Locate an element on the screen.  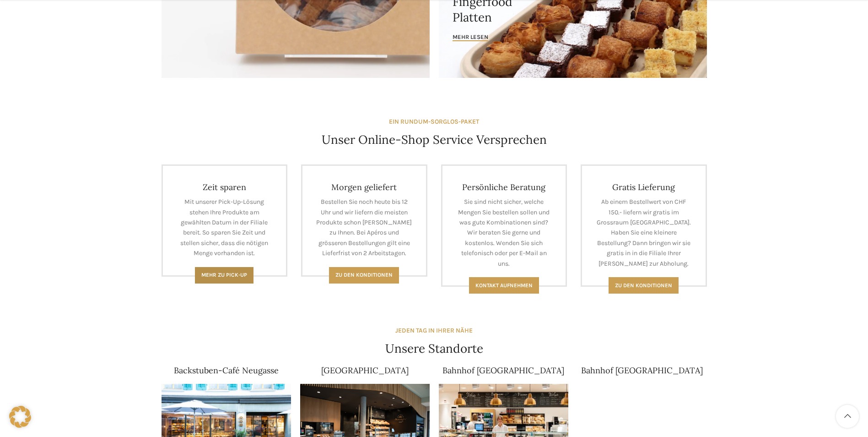
h4: Zeit sparen is located at coordinates (225, 187).